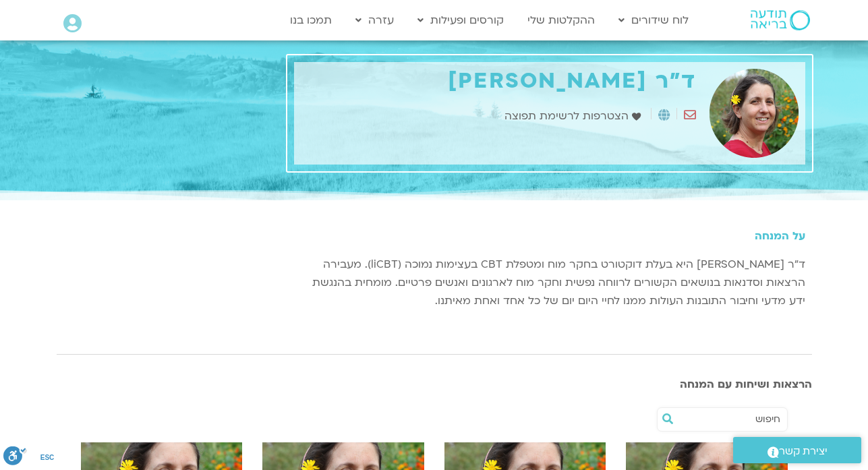 Image resolution: width=868 pixels, height=470 pixels. What do you see at coordinates (797, 450) in the screenshot?
I see `a: יצירת קשר` at bounding box center [797, 450].